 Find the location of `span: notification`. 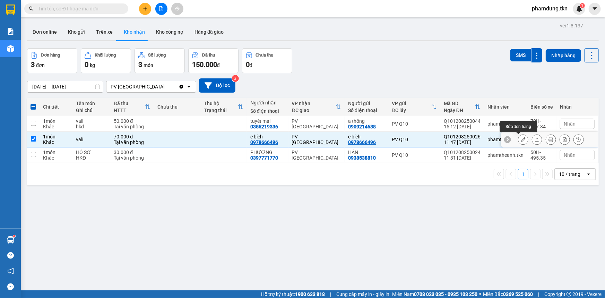

span: notification is located at coordinates (10, 271).